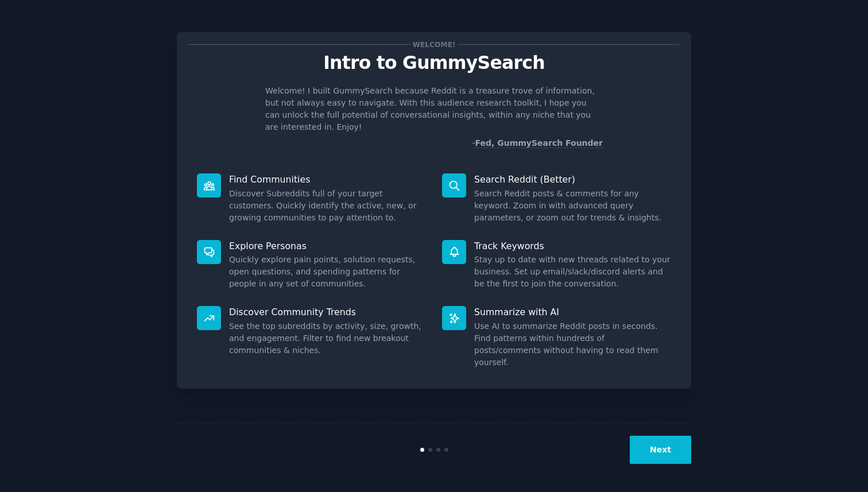  What do you see at coordinates (572, 179) in the screenshot?
I see `p: Search Reddit (Better)` at bounding box center [572, 179].